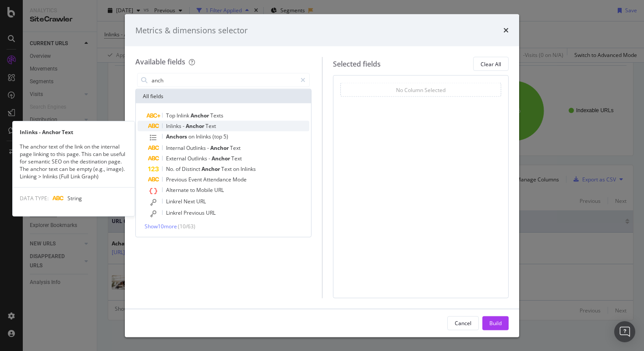 The width and height of the screenshot is (644, 351). What do you see at coordinates (357, 64) in the screenshot?
I see `div: Selected fields` at bounding box center [357, 64].